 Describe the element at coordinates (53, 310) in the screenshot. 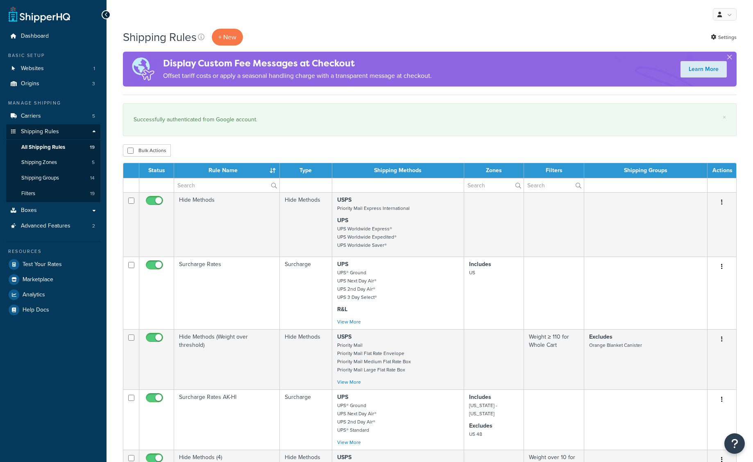

I see `li: Help Docs` at that location.